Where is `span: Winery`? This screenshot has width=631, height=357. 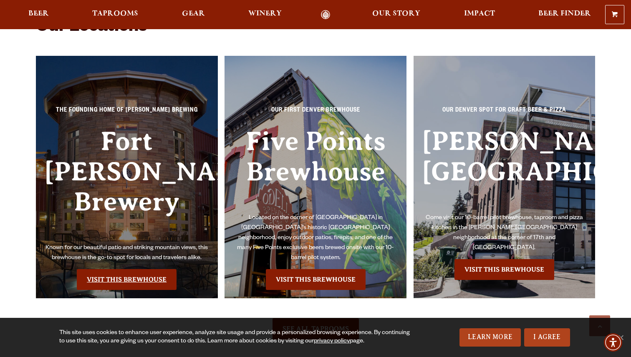 span: Winery is located at coordinates (265, 14).